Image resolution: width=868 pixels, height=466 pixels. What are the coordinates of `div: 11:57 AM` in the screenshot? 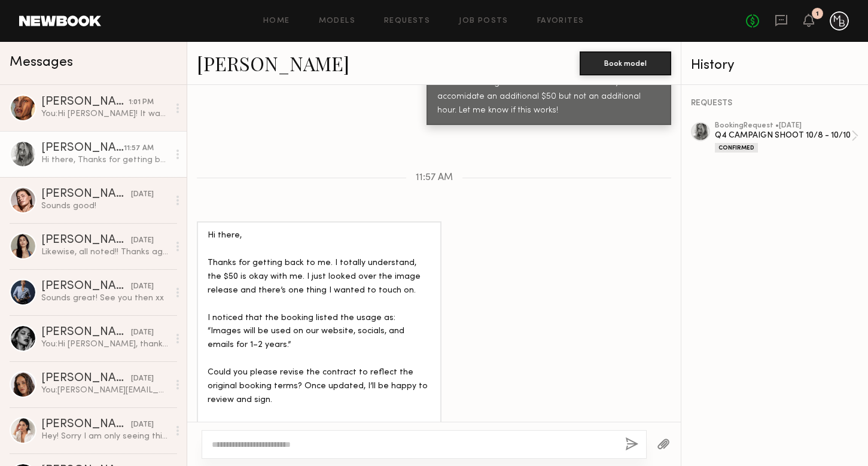 It's located at (139, 149).